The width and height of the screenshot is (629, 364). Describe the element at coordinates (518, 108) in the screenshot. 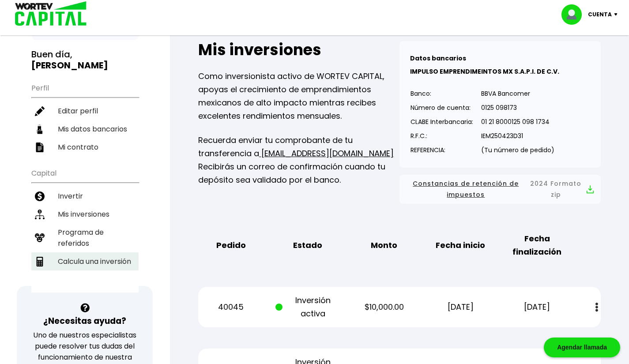

I see `p: 0125 098173` at that location.